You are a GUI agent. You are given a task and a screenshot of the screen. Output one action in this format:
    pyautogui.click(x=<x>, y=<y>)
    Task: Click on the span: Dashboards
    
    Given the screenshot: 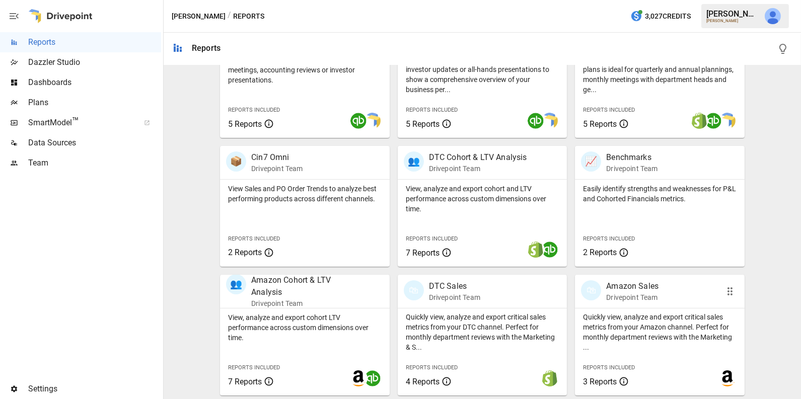 What is the action you would take?
    pyautogui.click(x=95, y=83)
    